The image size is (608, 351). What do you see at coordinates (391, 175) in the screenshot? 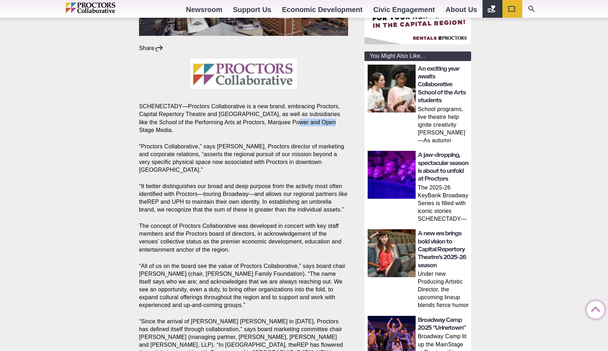
I see `img: thumbnail: A jaw-dropping, spectacular season is about to unfold at Proctors` at bounding box center [391, 175].